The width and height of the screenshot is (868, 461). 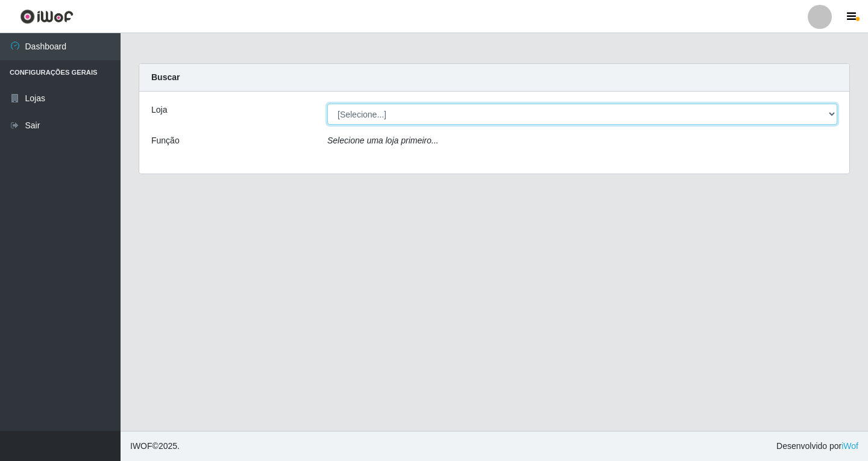 What do you see at coordinates (141, 446) in the screenshot?
I see `span: IWOF` at bounding box center [141, 446].